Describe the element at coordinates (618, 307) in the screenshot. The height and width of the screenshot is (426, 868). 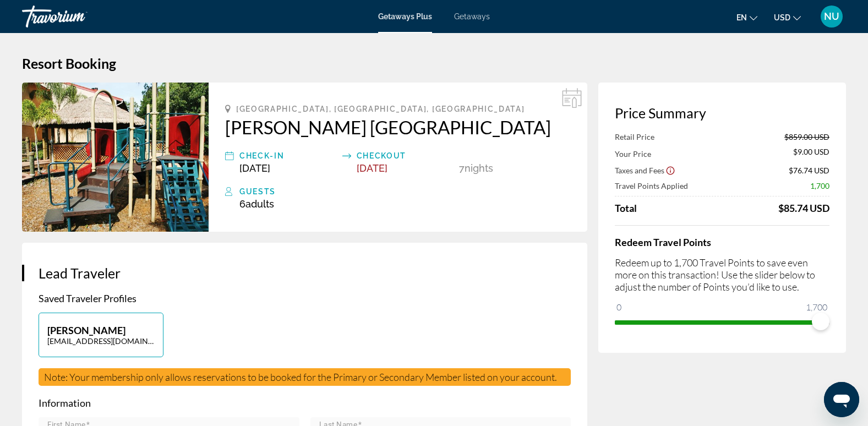
I see `span: 0` at that location.